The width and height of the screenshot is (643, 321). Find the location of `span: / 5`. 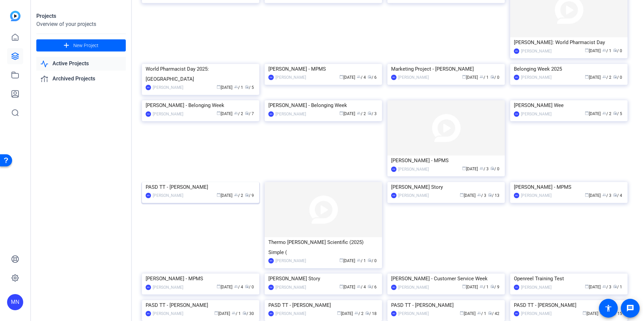

span: / 5 is located at coordinates (618, 114).